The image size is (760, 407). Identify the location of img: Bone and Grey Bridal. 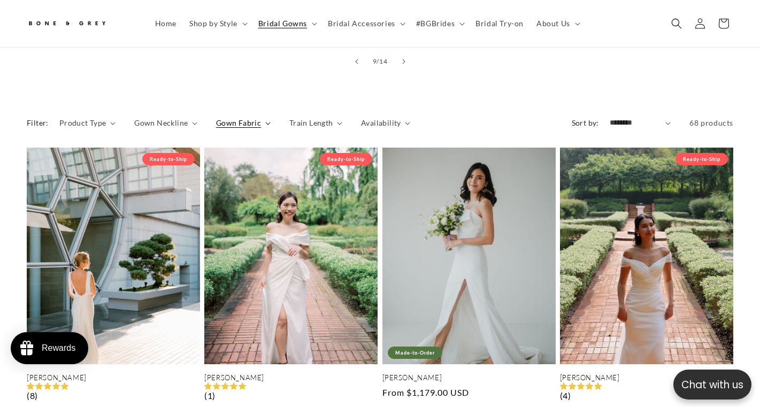
(67, 24).